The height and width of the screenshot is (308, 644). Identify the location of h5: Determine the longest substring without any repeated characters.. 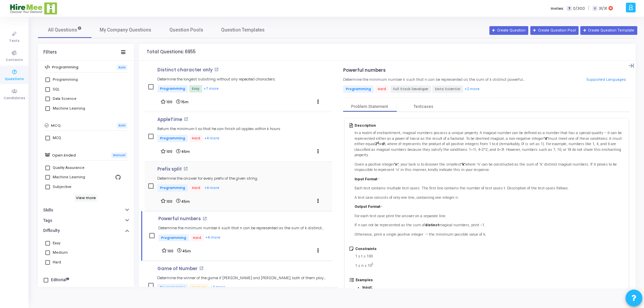
(216, 79).